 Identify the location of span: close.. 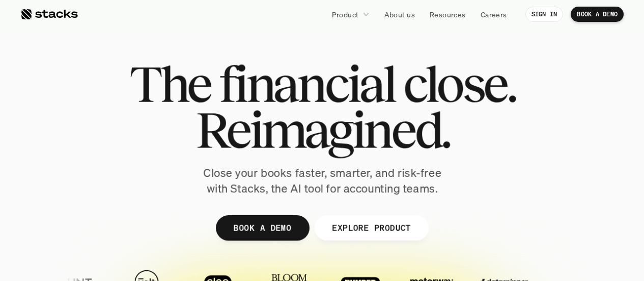
(459, 84).